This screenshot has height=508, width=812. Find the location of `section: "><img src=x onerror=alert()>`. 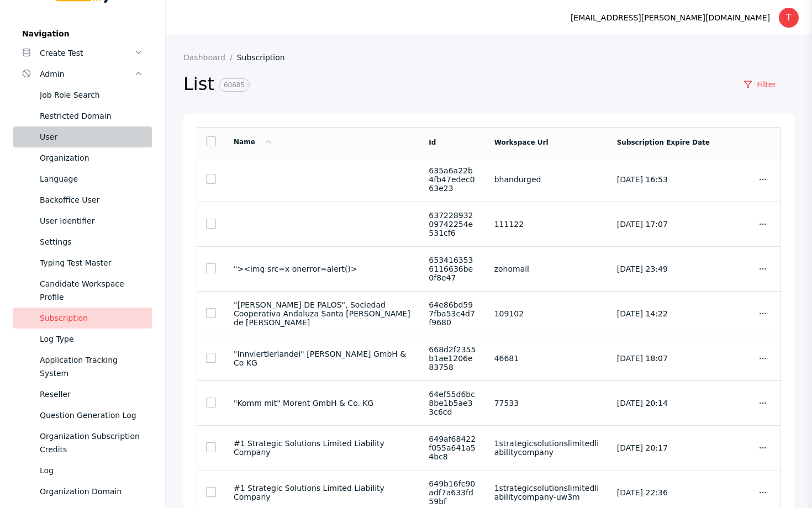

section: "><img src=x onerror=alert()> is located at coordinates (322, 269).